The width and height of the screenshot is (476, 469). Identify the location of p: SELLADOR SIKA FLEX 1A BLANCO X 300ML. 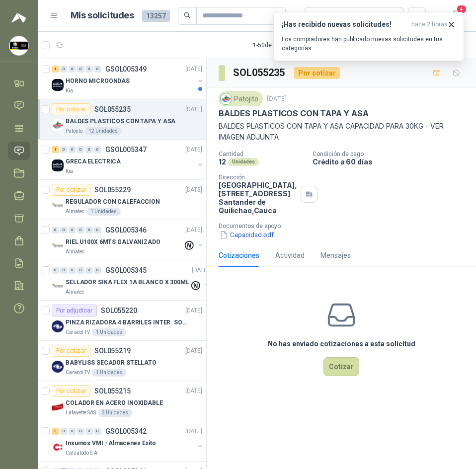
(127, 282).